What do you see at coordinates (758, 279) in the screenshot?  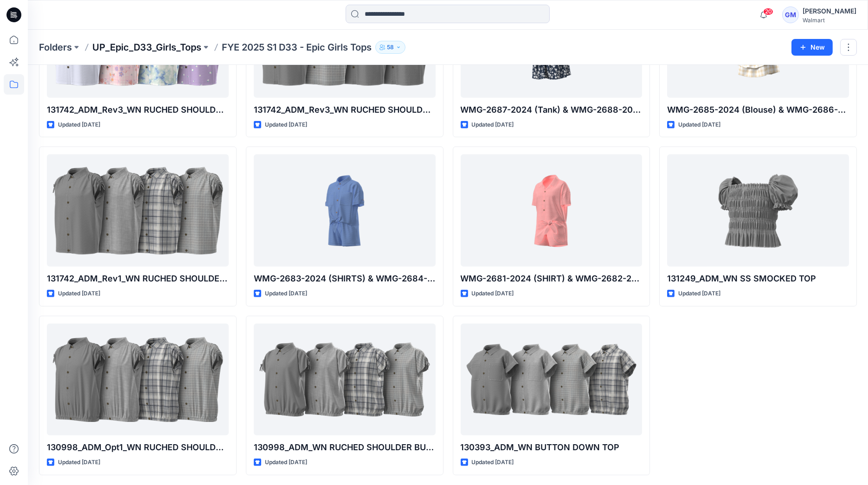 I see `p: 131249_ADM_WN SS SMOCKED TOP` at bounding box center [758, 279].